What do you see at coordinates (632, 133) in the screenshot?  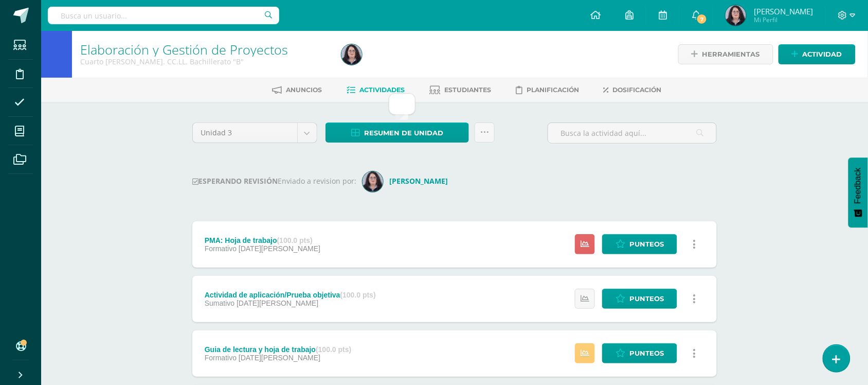 I see `input: Busca la actividad aquí...` at bounding box center [632, 133].